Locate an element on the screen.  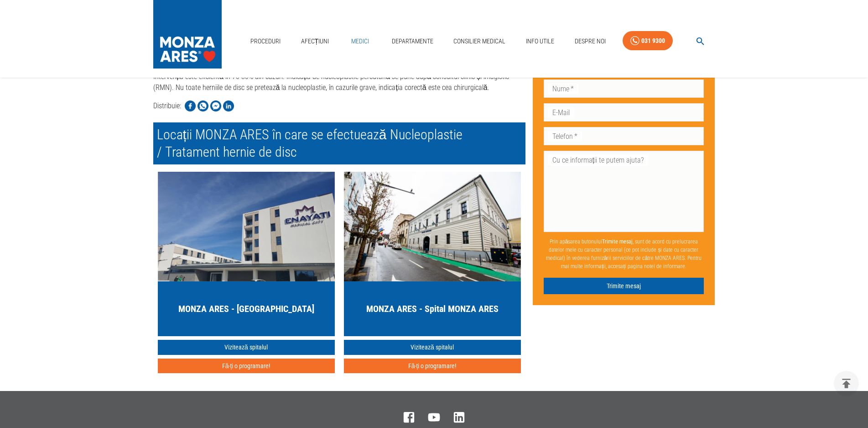
button: Share on WhatsApp is located at coordinates (203, 106).